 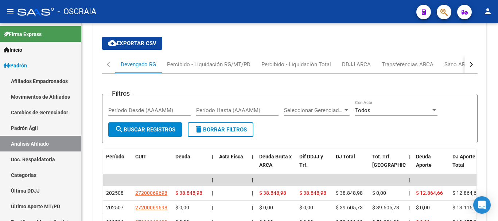 What do you see at coordinates (121, 94) in the screenshot?
I see `h3: Filtros` at bounding box center [121, 94].